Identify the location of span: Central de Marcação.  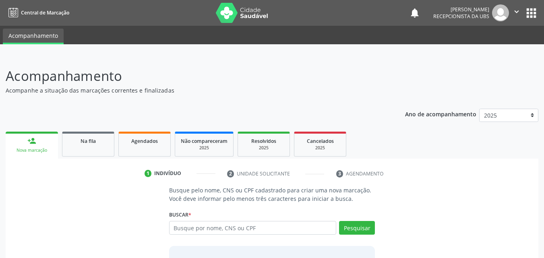
(45, 12).